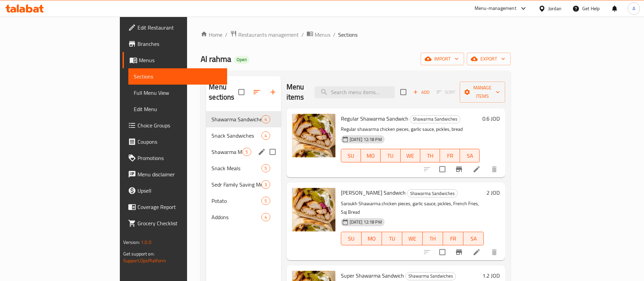  I want to click on div: Shawarma Meals5edit, so click(243, 152).